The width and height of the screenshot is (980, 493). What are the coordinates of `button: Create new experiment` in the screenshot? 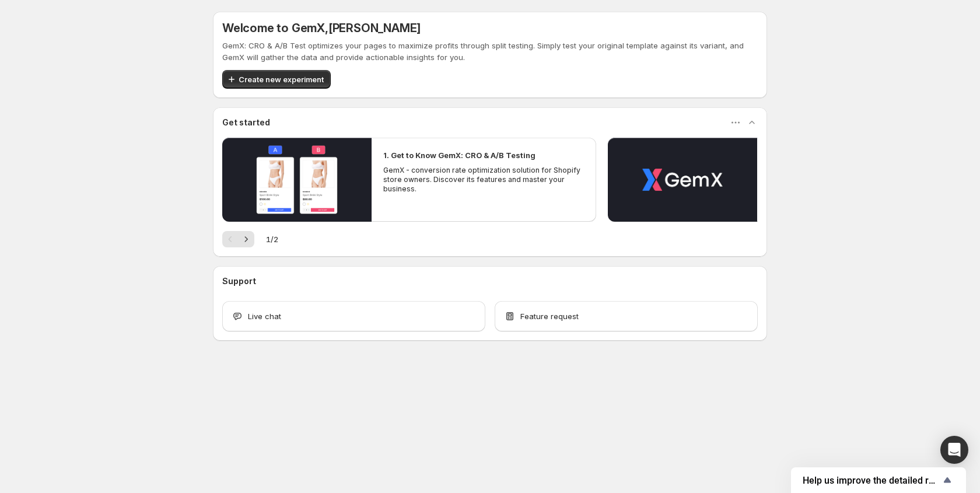 It's located at (276, 80).